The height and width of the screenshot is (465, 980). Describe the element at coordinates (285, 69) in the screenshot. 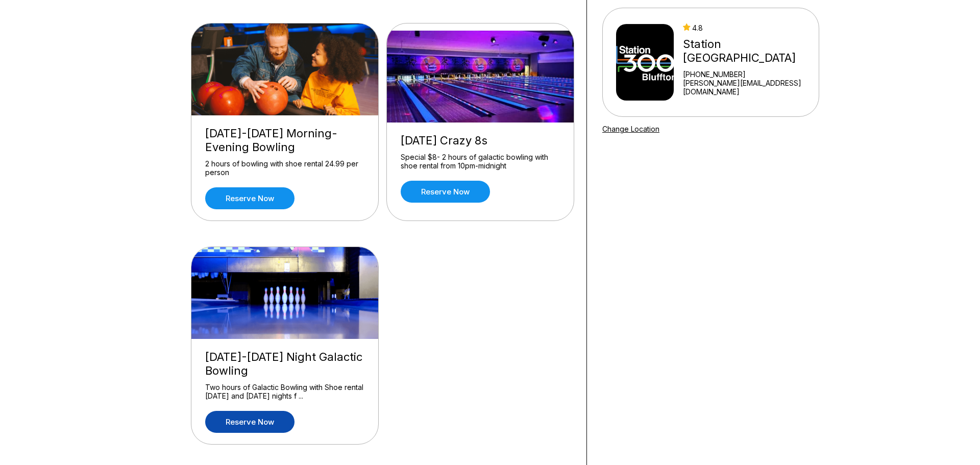

I see `img: Friday-Sunday Morning-Evening Bowling` at that location.